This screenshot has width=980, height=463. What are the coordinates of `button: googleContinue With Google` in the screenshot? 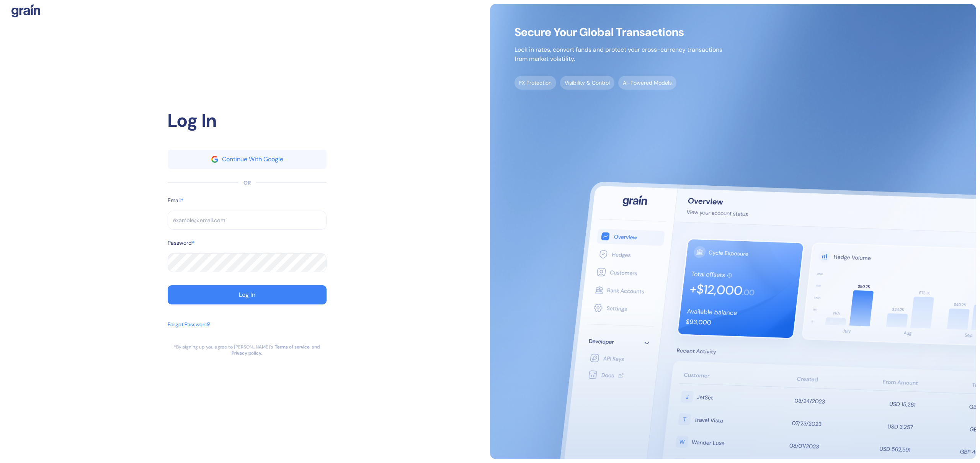 It's located at (247, 159).